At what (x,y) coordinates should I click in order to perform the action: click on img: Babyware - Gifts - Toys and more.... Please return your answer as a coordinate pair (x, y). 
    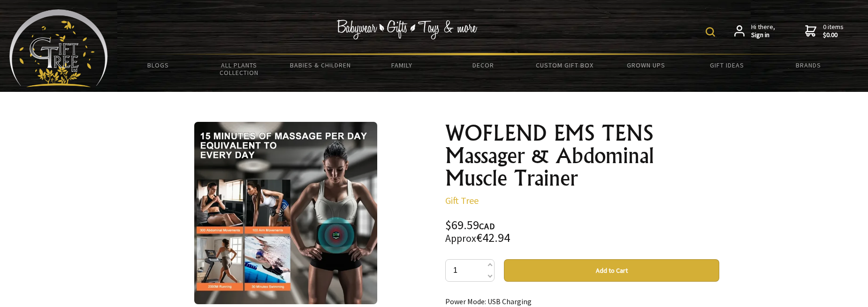
    Looking at the image, I should click on (59, 48).